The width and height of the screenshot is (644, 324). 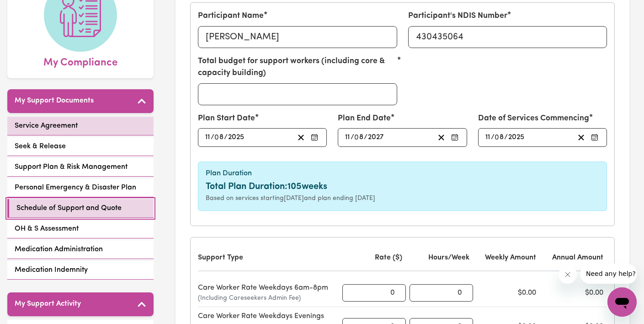 What do you see at coordinates (80, 126) in the screenshot?
I see `a: Service Agreement` at bounding box center [80, 126].